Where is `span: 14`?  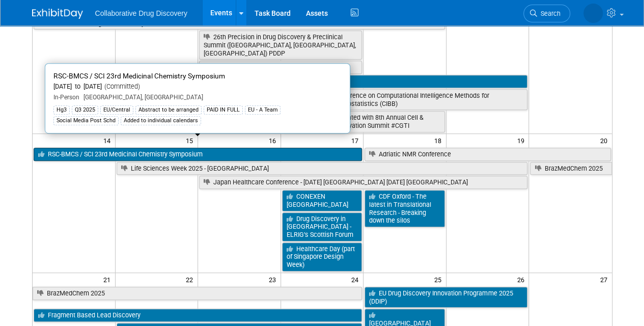 span: 14 is located at coordinates (109, 140).